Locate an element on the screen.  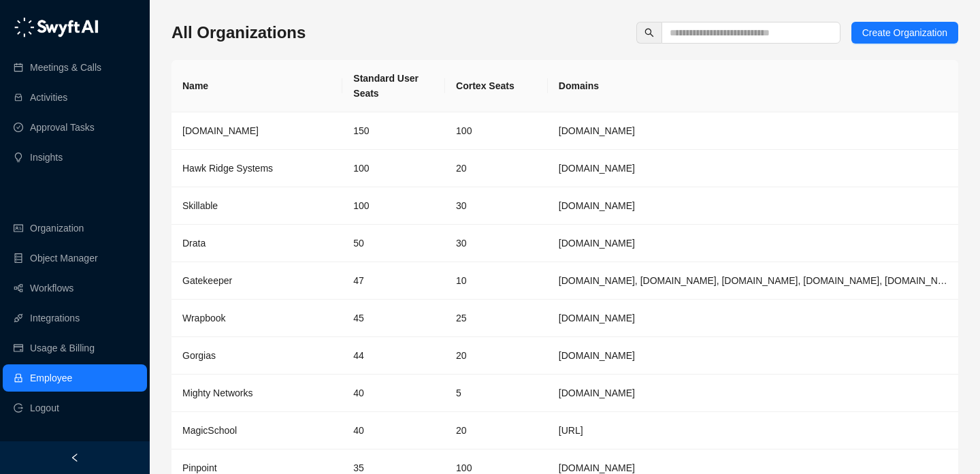
span: search is located at coordinates (650, 33).